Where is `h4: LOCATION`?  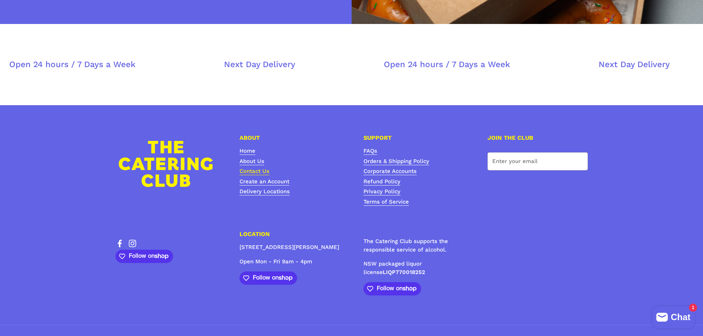
h4: LOCATION is located at coordinates (290, 234).